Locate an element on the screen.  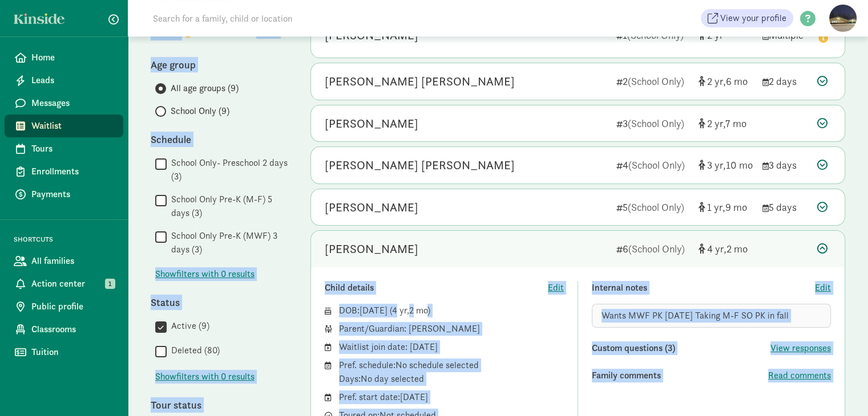
label: School Only Pre-K (MWF) 3 days (3) is located at coordinates (227, 243).